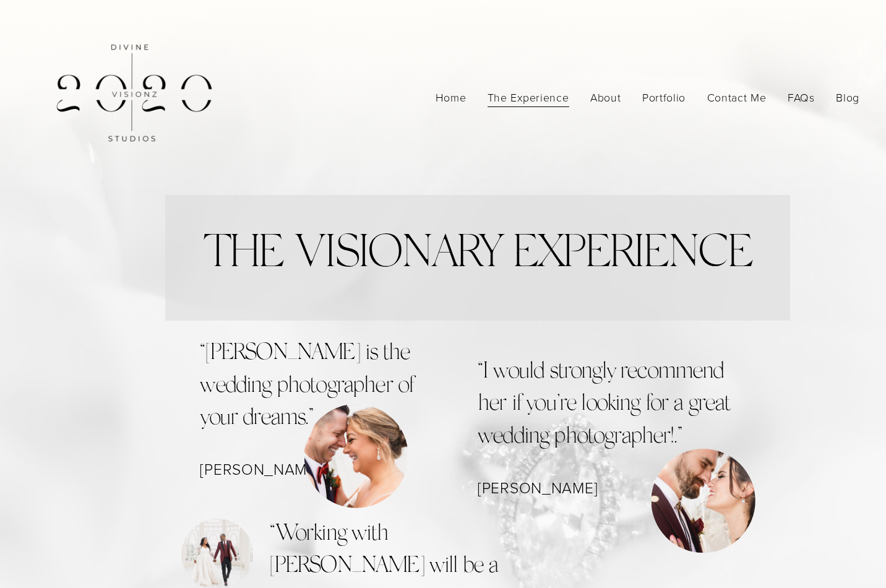  What do you see at coordinates (606, 97) in the screenshot?
I see `a: About` at bounding box center [606, 97].